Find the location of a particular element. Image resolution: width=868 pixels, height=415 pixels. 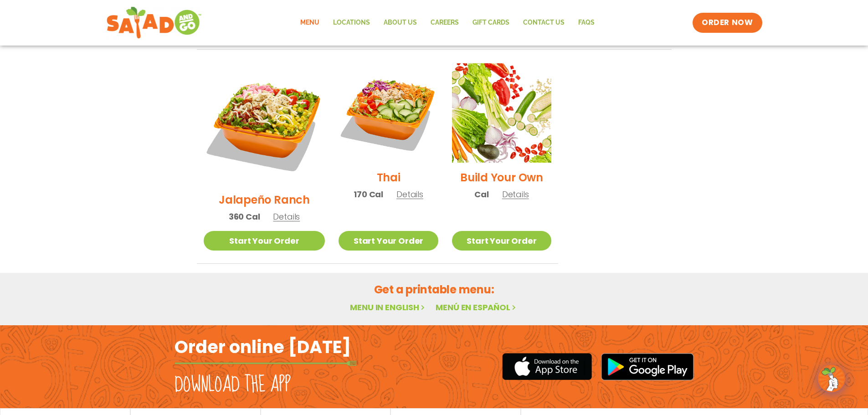

img: Product photo for Build Your Own is located at coordinates (502, 113).